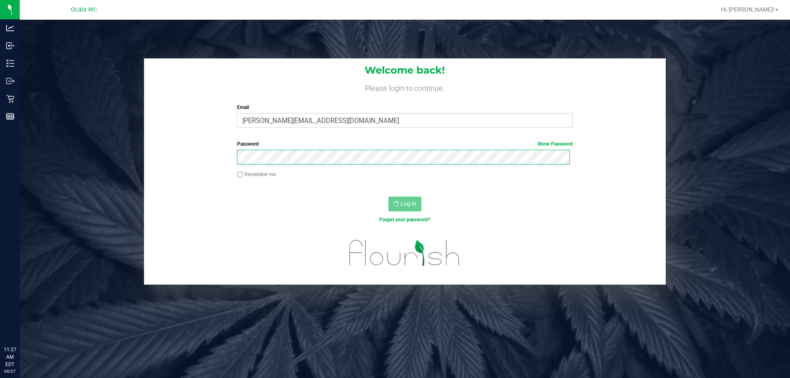 This screenshot has width=790, height=378. Describe the element at coordinates (10, 99) in the screenshot. I see `inline-svg: Retail` at that location.